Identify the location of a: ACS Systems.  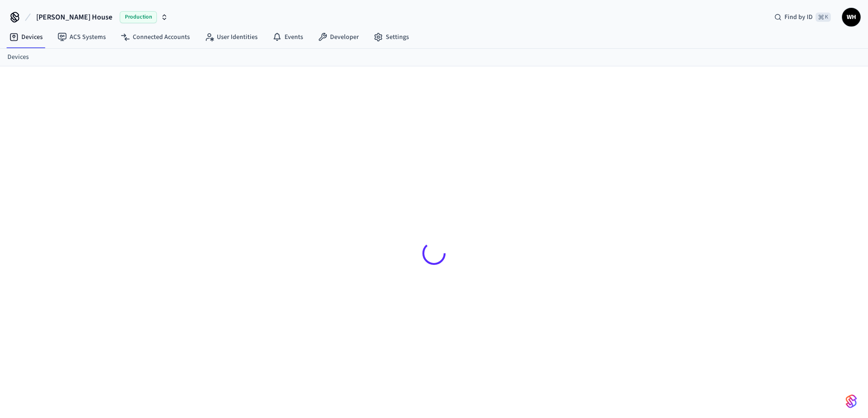
(82, 37).